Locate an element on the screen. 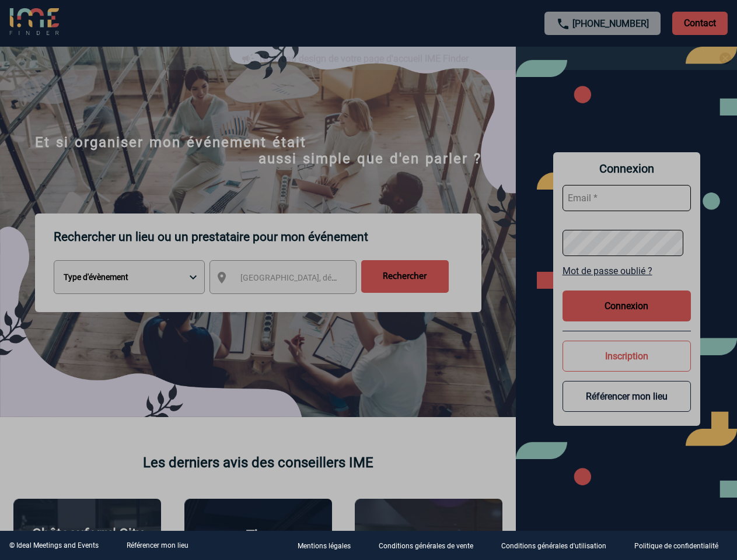 The image size is (737, 560). p: Conditions générales d'utilisation is located at coordinates (554, 547).